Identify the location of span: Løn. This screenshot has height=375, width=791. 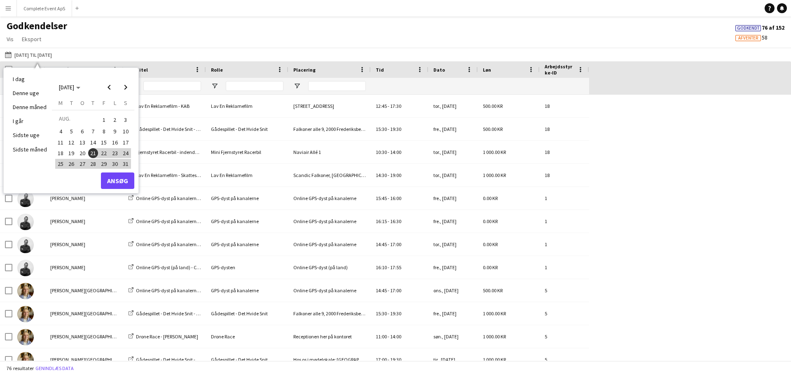
(487, 70).